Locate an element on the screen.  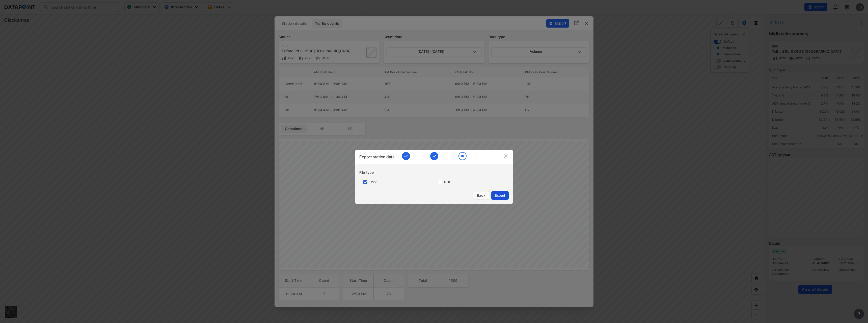
div: Export station data is located at coordinates (376, 157).